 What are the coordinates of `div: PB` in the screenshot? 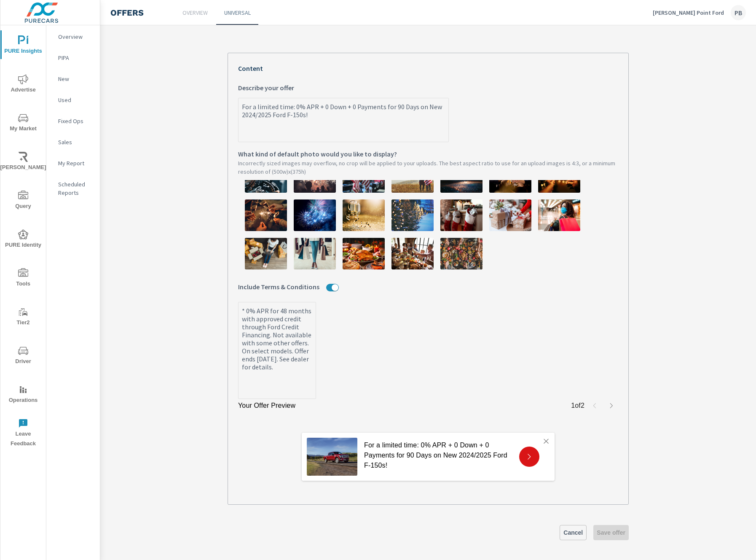 It's located at (739, 13).